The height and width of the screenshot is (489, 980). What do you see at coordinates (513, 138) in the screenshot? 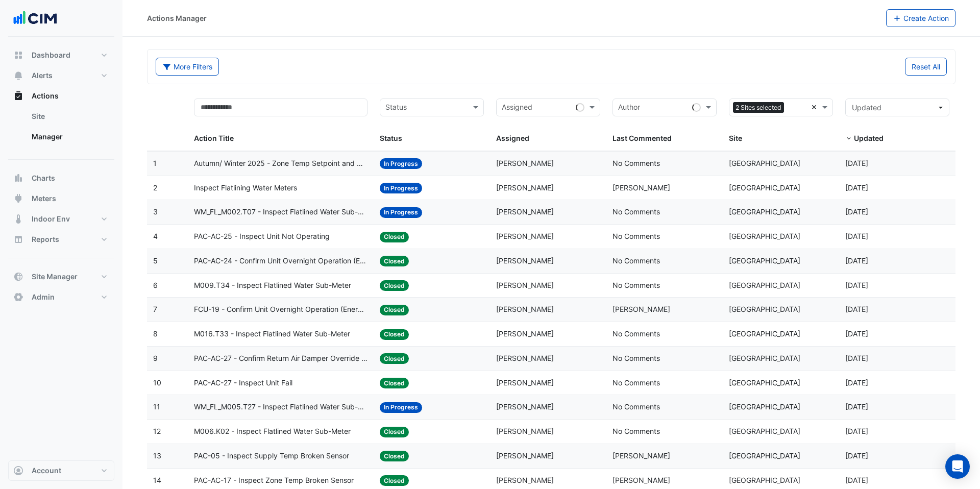
I see `span: Assigned` at bounding box center [513, 138].